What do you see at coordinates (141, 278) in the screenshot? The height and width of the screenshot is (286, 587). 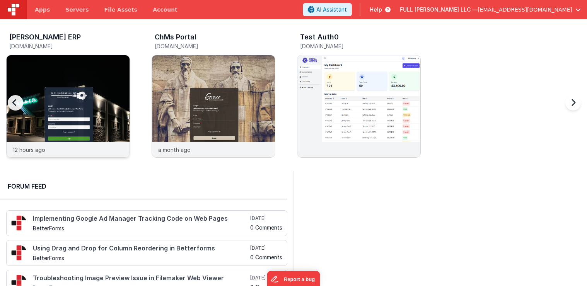 I see `h4: Troubleshooting Image Preview Issue in Filemaker Web Viewer` at bounding box center [141, 278].